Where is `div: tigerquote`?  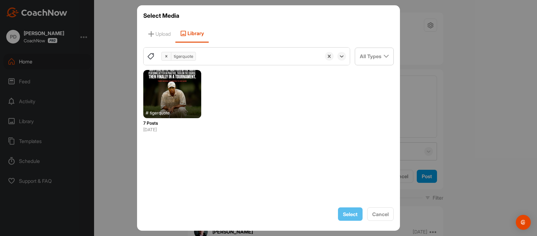 div: tigerquote is located at coordinates (183, 56).